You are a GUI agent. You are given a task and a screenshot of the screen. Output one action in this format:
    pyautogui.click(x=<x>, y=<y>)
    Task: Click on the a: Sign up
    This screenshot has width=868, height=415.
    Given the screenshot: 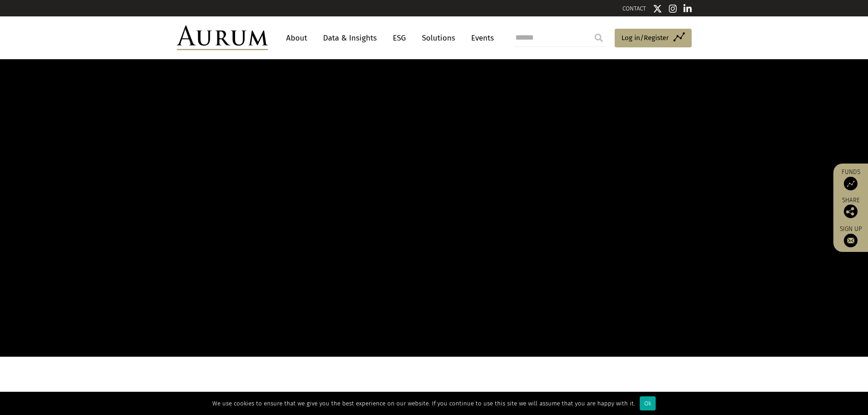 What is the action you would take?
    pyautogui.click(x=851, y=236)
    